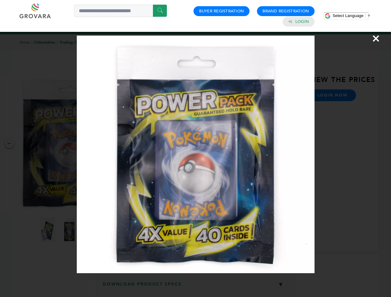  What do you see at coordinates (352, 15) in the screenshot?
I see `a: Select Language​` at bounding box center [352, 15].